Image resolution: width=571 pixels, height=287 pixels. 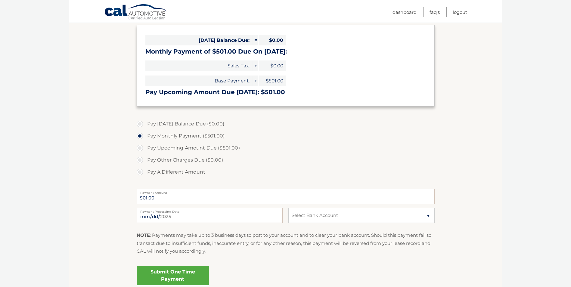 What do you see at coordinates (286, 243) in the screenshot?
I see `p: : Payments may take up to 3 business days to post to your account and to clear your bank account....` at bounding box center [286, 243].